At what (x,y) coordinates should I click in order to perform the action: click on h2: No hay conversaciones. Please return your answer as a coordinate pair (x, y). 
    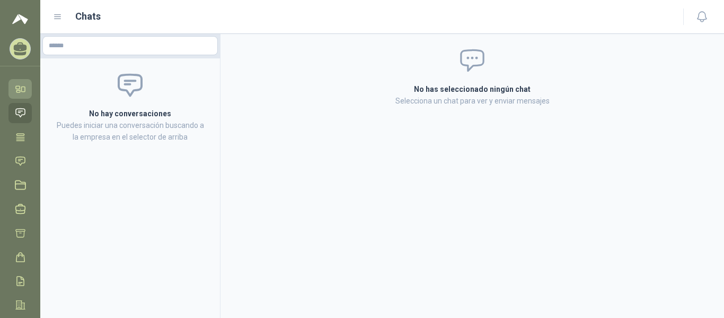
    Looking at the image, I should click on (130, 113).